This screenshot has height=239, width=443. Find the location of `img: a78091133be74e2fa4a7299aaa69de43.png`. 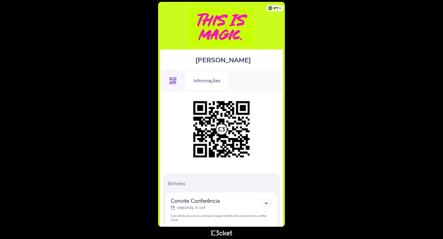

img: a78091133be74e2fa4a7299aaa69de43.png is located at coordinates (221, 129).